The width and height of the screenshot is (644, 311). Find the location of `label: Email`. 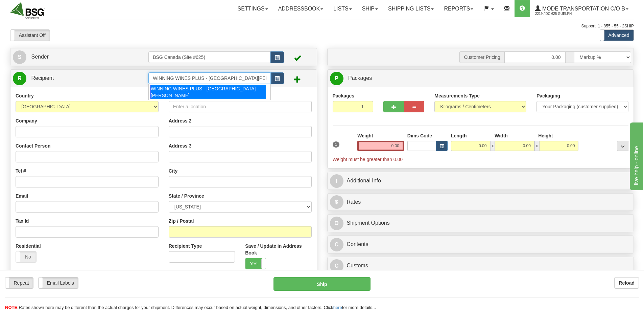

label: Email is located at coordinates (22, 196).